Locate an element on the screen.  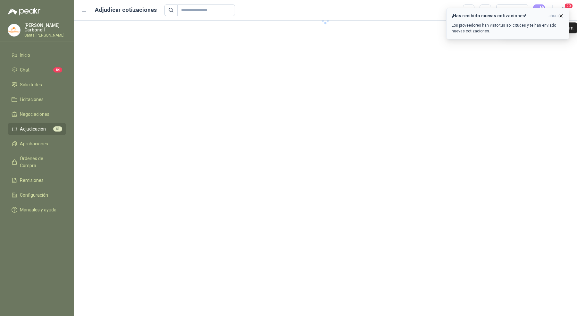
span: Configuración is located at coordinates (34, 195).